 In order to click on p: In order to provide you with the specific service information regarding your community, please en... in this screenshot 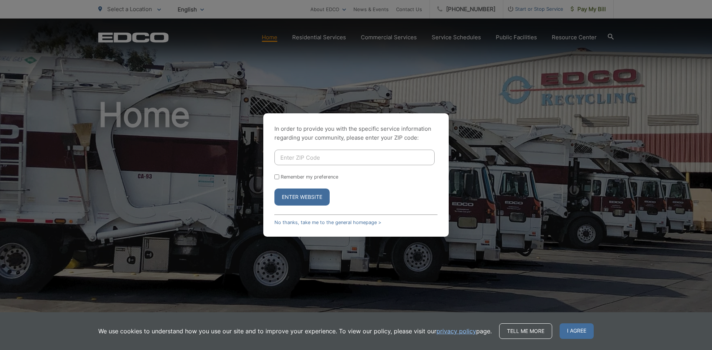, I will do `click(356, 134)`.